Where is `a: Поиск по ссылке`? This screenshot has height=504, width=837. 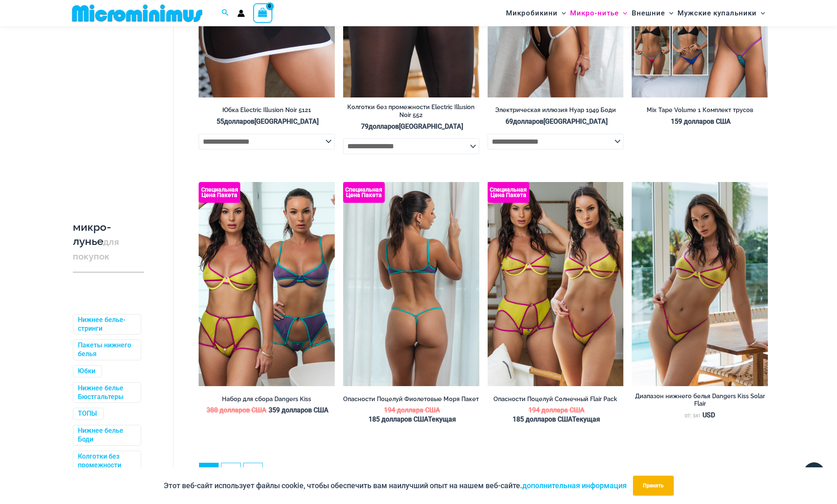
a: Поиск по ссылке is located at coordinates (225, 13).